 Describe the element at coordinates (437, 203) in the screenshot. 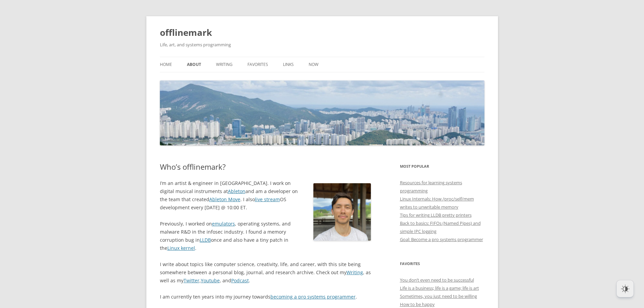

I see `a: Linux Internals: How /proc/self/mem writes to unwritable memory` at that location.